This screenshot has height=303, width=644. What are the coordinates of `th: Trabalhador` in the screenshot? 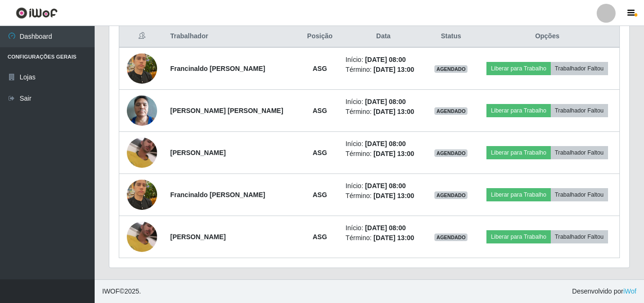 It's located at (233, 37).